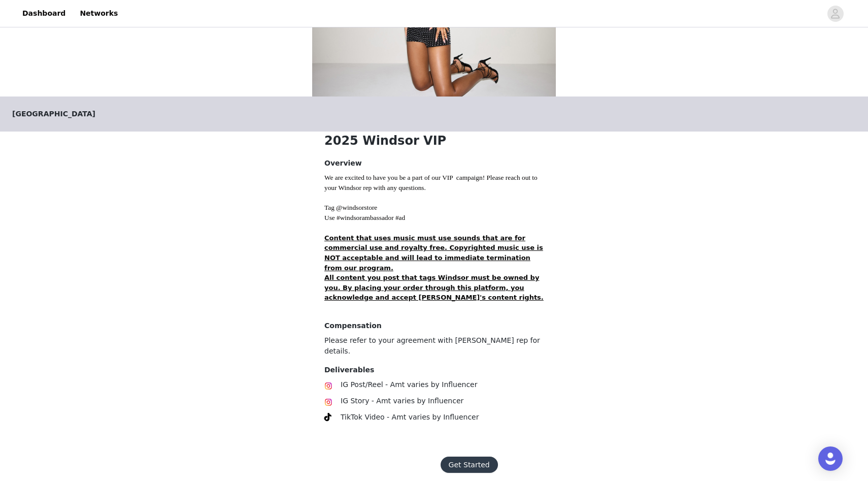 The height and width of the screenshot is (481, 868). I want to click on h4: Compensation, so click(434, 326).